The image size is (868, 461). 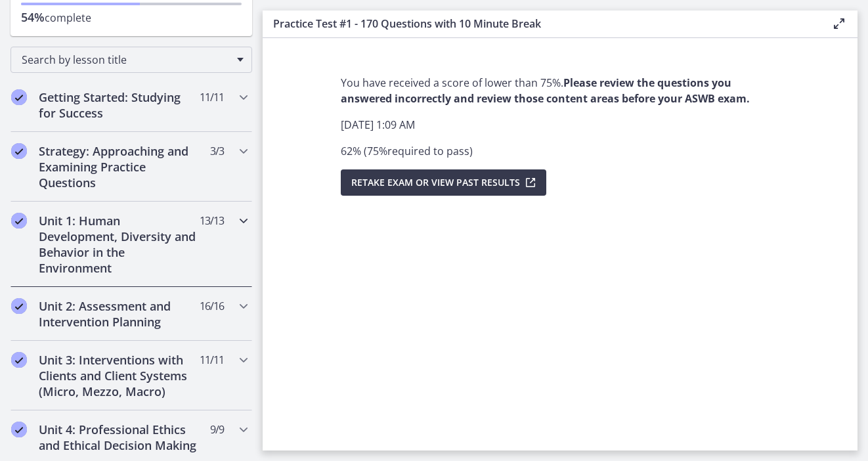 What do you see at coordinates (119, 314) in the screenshot?
I see `h2: Unit 2: Assessment and Intervention Planning` at bounding box center [119, 314].